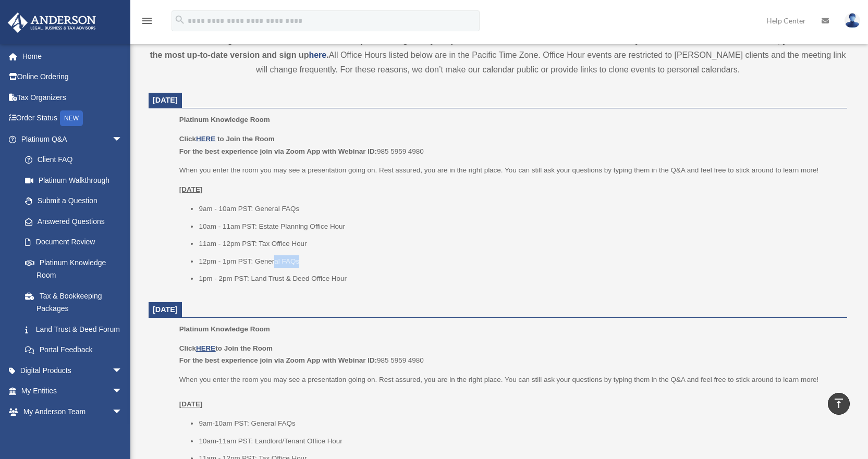 This screenshot has width=868, height=459. What do you see at coordinates (317, 55) in the screenshot?
I see `strong: here` at bounding box center [317, 55].